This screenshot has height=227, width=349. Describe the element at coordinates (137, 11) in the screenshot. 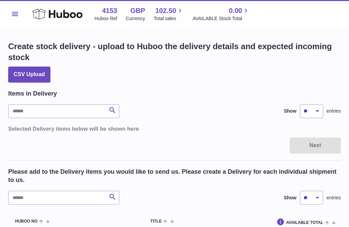

I see `strong: GBP` at that location.